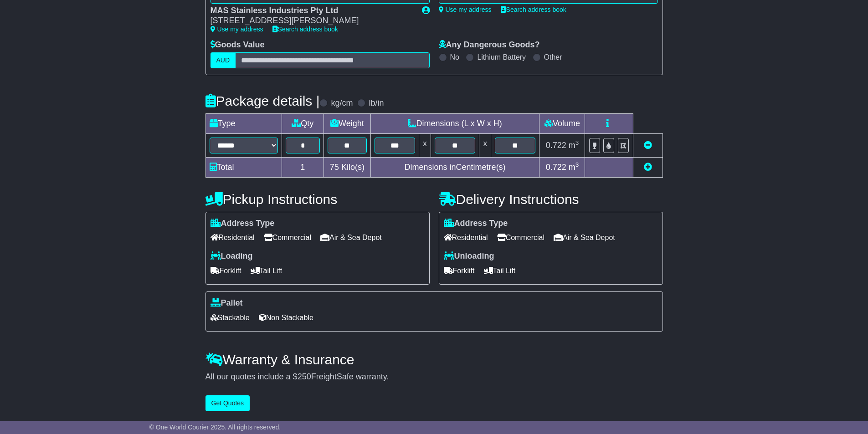  Describe the element at coordinates (223, 60) in the screenshot. I see `label: AUD` at that location.